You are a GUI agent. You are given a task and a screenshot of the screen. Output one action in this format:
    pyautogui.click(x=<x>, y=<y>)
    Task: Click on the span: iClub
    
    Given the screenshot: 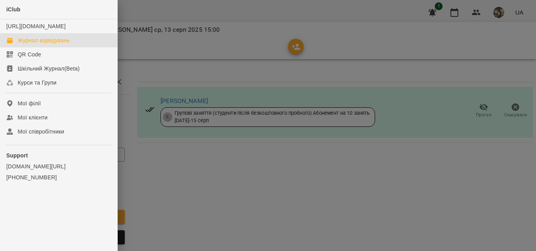 What is the action you would take?
    pyautogui.click(x=13, y=9)
    